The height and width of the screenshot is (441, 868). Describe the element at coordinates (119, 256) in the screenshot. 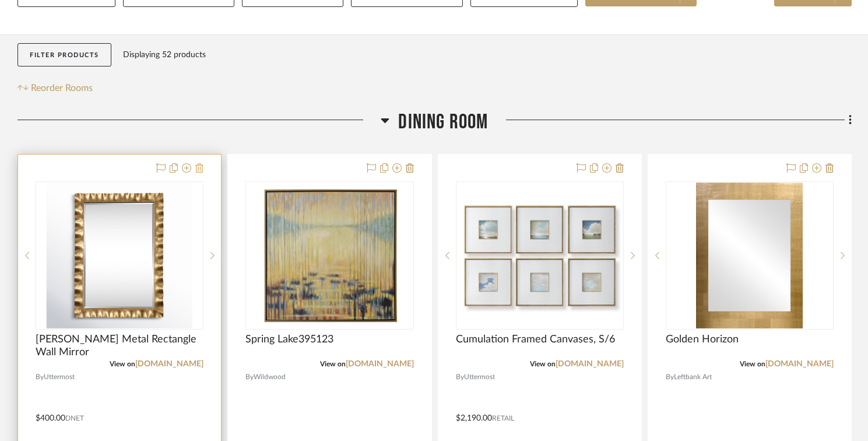

I see `img: Edith Metal Rectangle Wall Mirror` at that location.